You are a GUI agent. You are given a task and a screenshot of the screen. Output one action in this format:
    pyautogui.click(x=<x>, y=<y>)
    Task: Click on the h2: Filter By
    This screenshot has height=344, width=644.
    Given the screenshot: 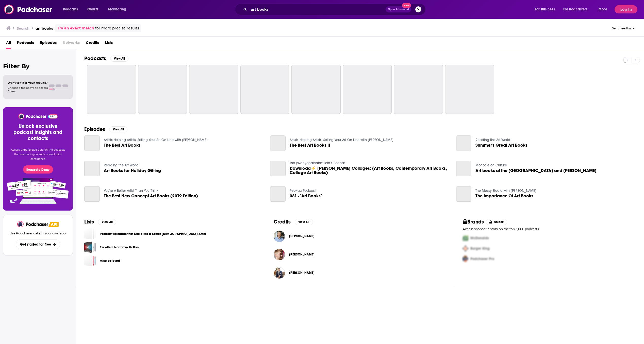 What is the action you would take?
    pyautogui.click(x=38, y=66)
    